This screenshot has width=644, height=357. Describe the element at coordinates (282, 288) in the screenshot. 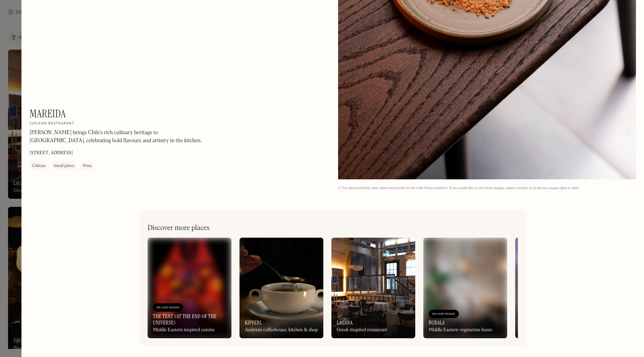

I see `a: KipferlAustrian coffeehouse, kitchen & shop` at that location.